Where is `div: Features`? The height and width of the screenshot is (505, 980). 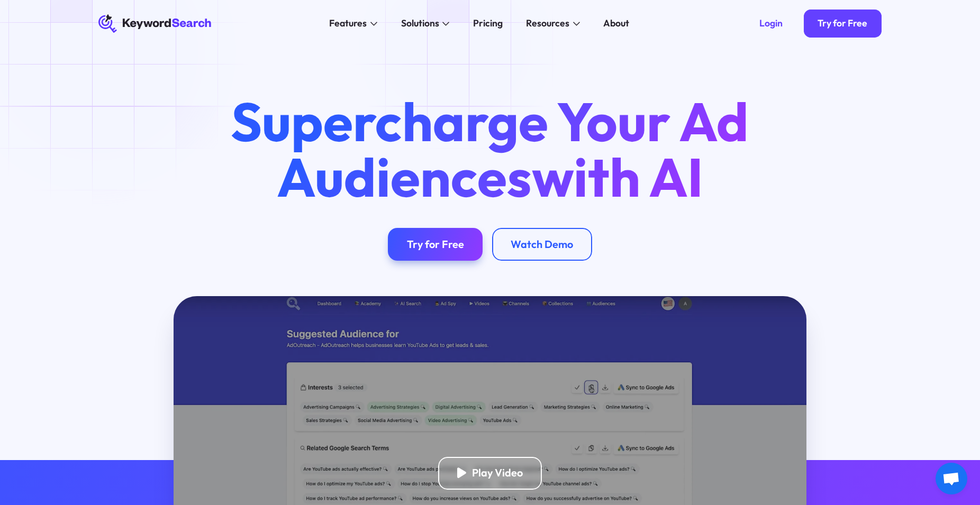 div: Features is located at coordinates (347, 23).